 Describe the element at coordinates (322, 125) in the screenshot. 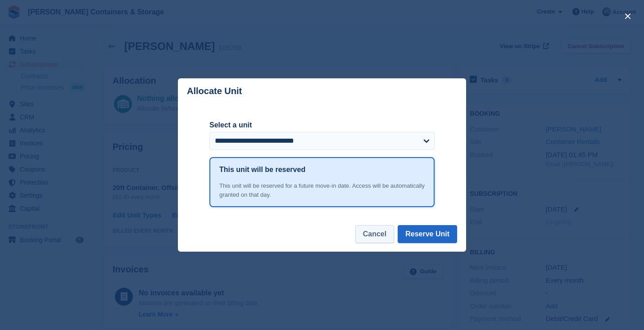

I see `label: Select a unit` at that location.